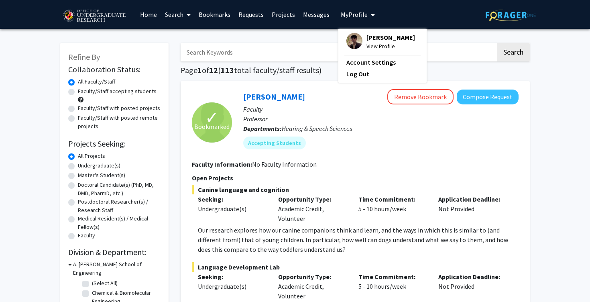  I want to click on p: Faculty, so click(381, 109).